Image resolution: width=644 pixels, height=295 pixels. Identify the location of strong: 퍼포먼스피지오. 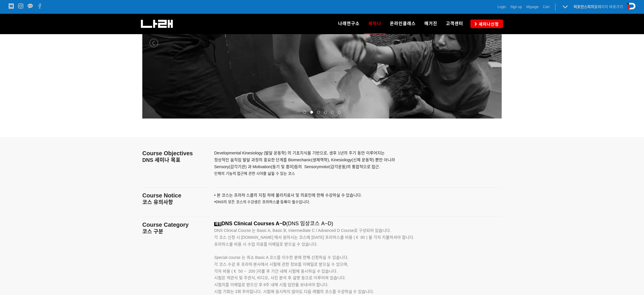
(586, 7).